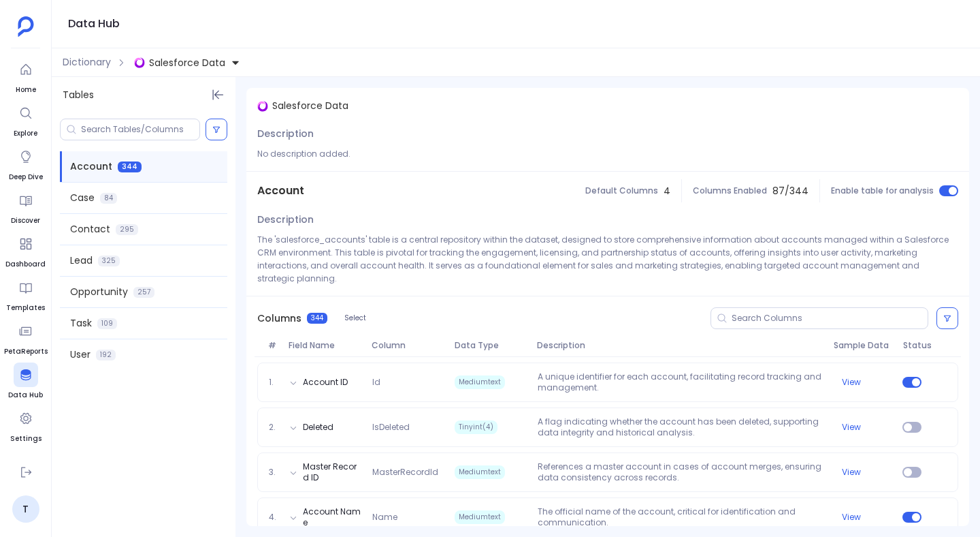 Image resolution: width=980 pixels, height=537 pixels. Describe the element at coordinates (25, 308) in the screenshot. I see `span: Templates` at that location.